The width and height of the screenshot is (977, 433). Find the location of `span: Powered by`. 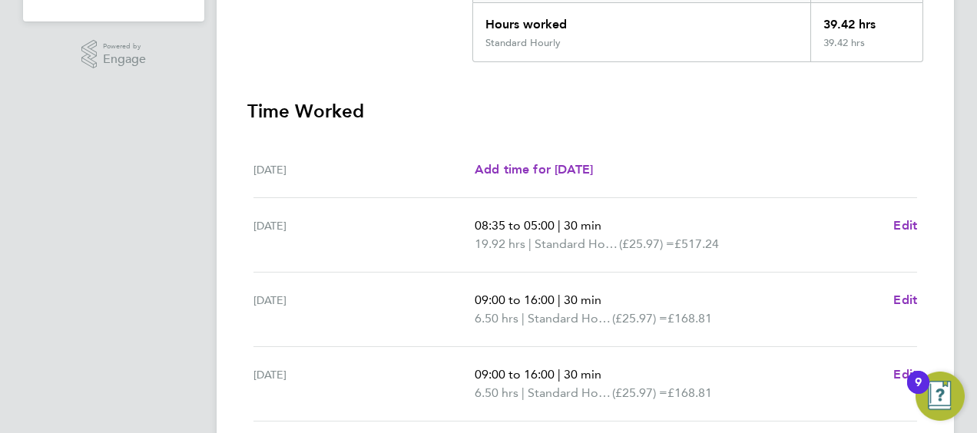

span: Powered by is located at coordinates (124, 46).